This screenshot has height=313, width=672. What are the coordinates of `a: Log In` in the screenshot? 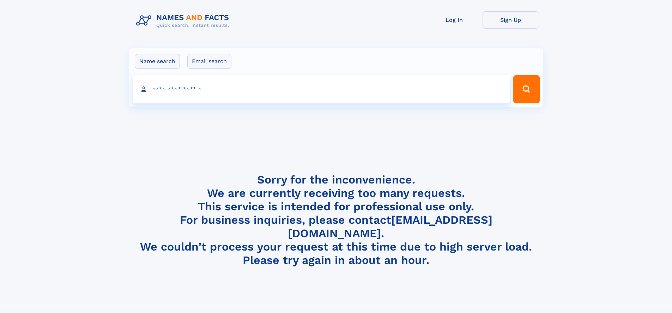 It's located at (455, 20).